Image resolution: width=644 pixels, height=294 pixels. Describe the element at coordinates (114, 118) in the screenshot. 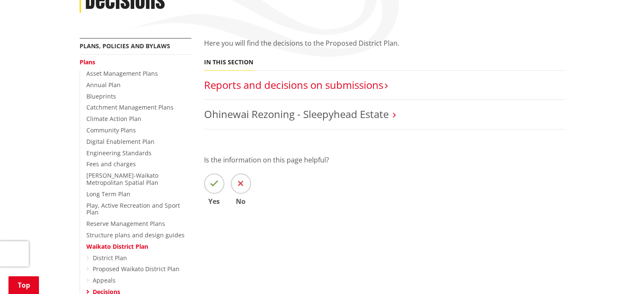

I see `a: Climate Action Plan` at that location.